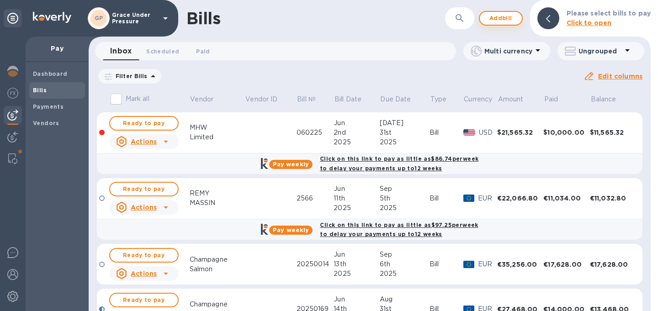 This screenshot has width=658, height=311. What do you see at coordinates (357, 198) in the screenshot?
I see `div: 11th` at bounding box center [357, 198].